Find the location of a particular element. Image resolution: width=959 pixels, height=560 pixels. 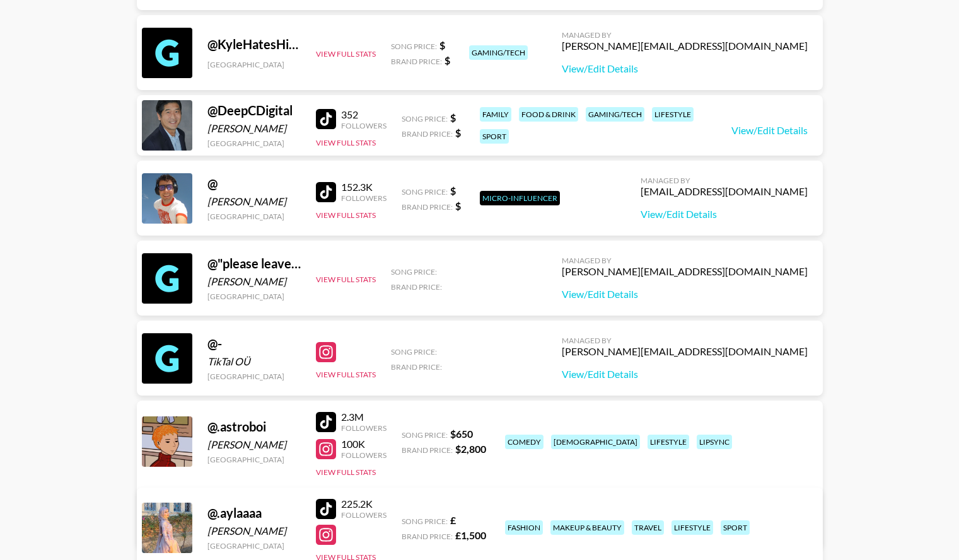

div: @ .astroboi is located at coordinates (254, 427).